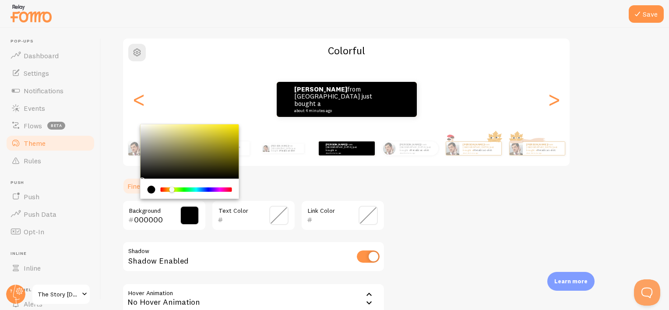 This screenshot has width=669, height=310. I want to click on img: fomo-relay-logo-orange.svg, so click(31, 13).